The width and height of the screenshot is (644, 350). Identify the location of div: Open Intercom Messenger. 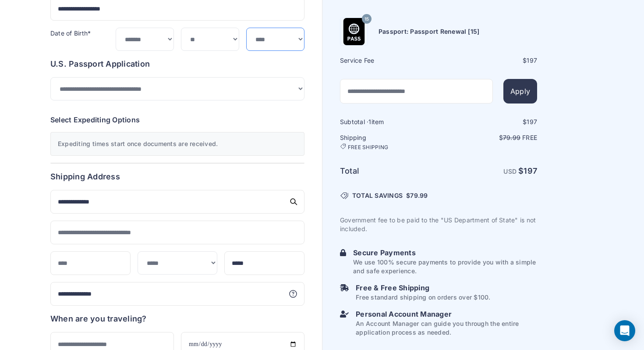
(625, 331).